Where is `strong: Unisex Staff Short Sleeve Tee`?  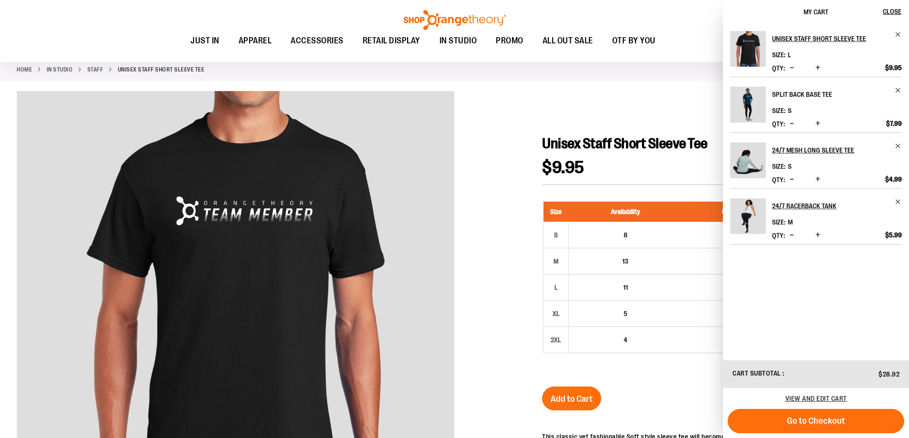 strong: Unisex Staff Short Sleeve Tee is located at coordinates (161, 70).